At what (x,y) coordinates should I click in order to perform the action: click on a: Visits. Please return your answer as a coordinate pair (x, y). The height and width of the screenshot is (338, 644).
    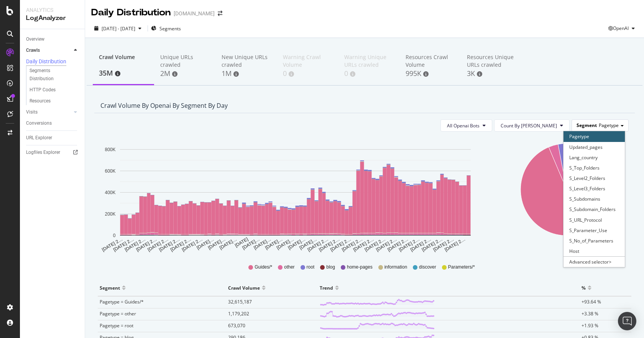
    Looking at the image, I should click on (48, 112).